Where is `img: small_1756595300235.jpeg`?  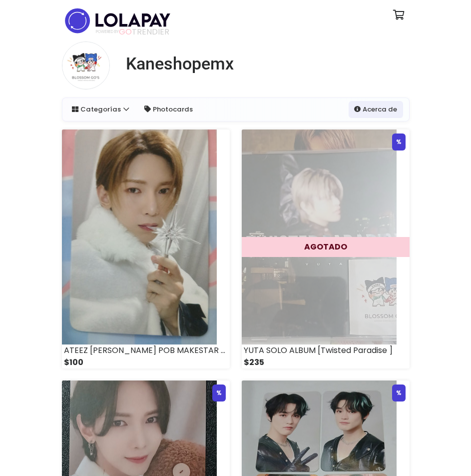
img: small_1756595300235.jpeg is located at coordinates (139, 237).